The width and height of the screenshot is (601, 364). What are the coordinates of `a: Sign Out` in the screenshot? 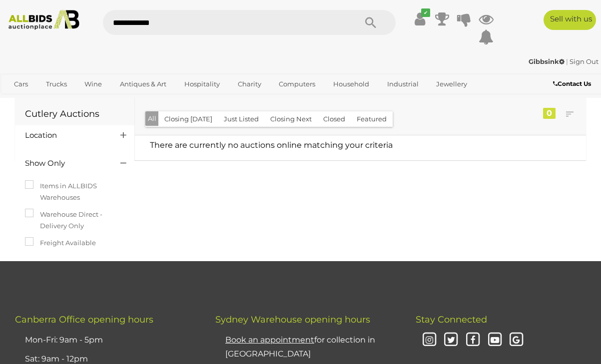 It's located at (584, 62).